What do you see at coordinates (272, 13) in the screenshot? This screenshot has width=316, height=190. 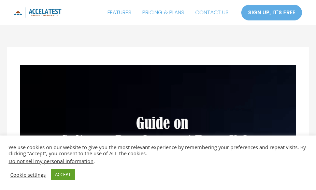 I see `a: SIGN UP, IT'S FREE` at bounding box center [272, 13].